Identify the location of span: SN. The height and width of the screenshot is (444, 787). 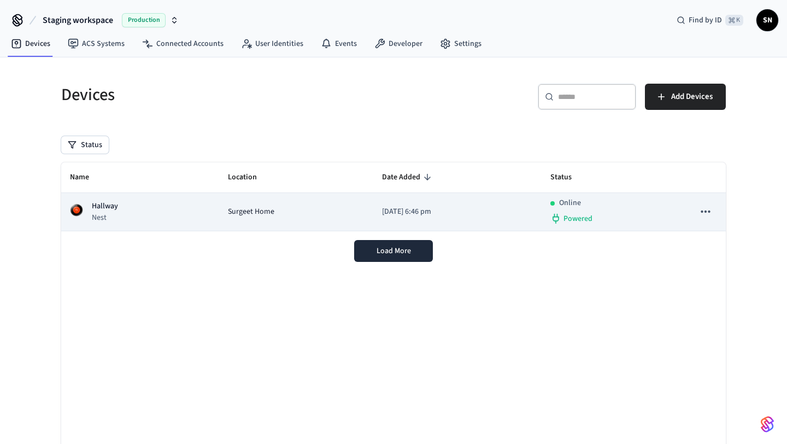
(768, 20).